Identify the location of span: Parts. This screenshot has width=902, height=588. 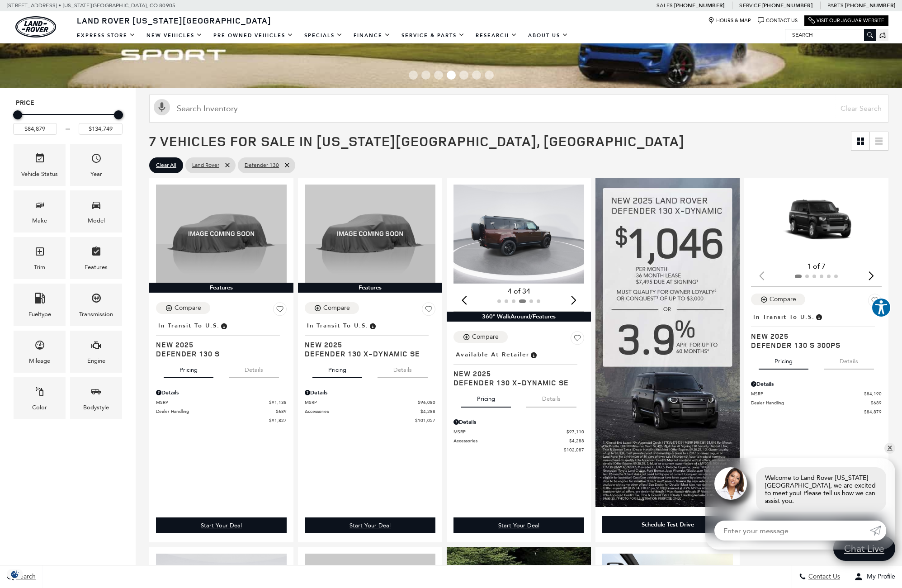
(836, 5).